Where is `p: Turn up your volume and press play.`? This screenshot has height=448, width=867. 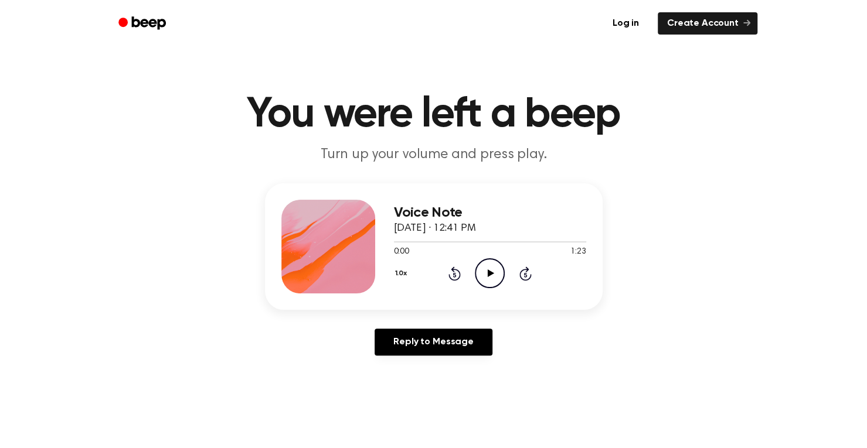
p: Turn up your volume and press play. is located at coordinates (434, 155).